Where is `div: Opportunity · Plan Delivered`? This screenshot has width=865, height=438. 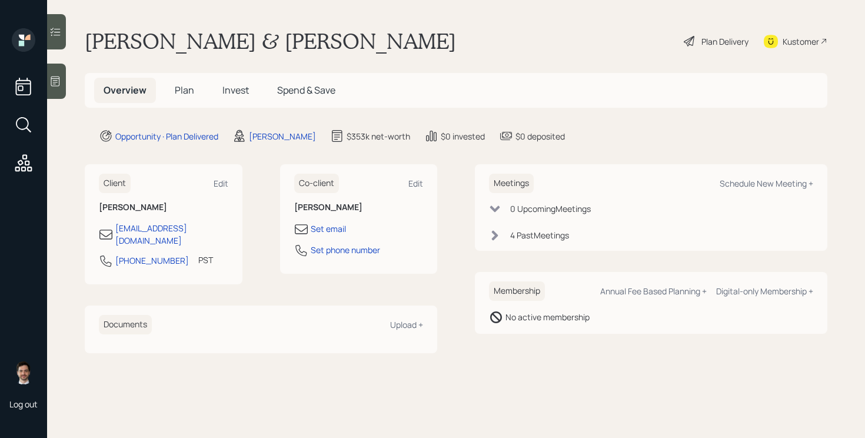
div: Opportunity · Plan Delivered is located at coordinates (167, 136).